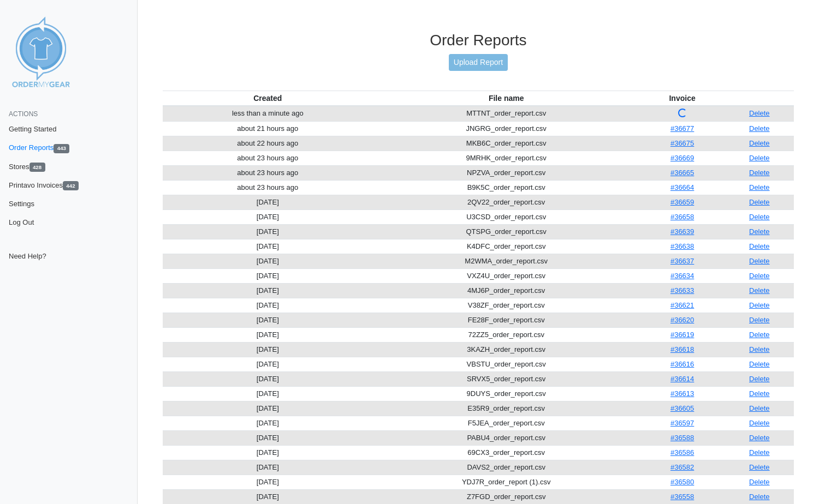 The width and height of the screenshot is (825, 504). What do you see at coordinates (682, 467) in the screenshot?
I see `a: #36582` at bounding box center [682, 467].